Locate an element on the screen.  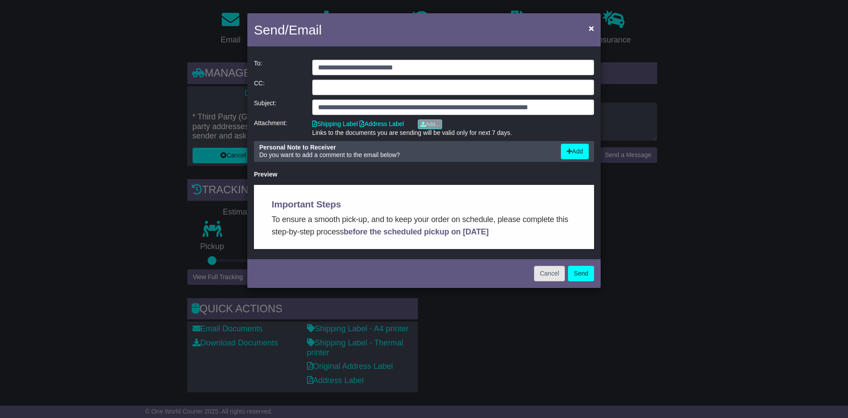
h3: Important Steps is located at coordinates (170, 22).